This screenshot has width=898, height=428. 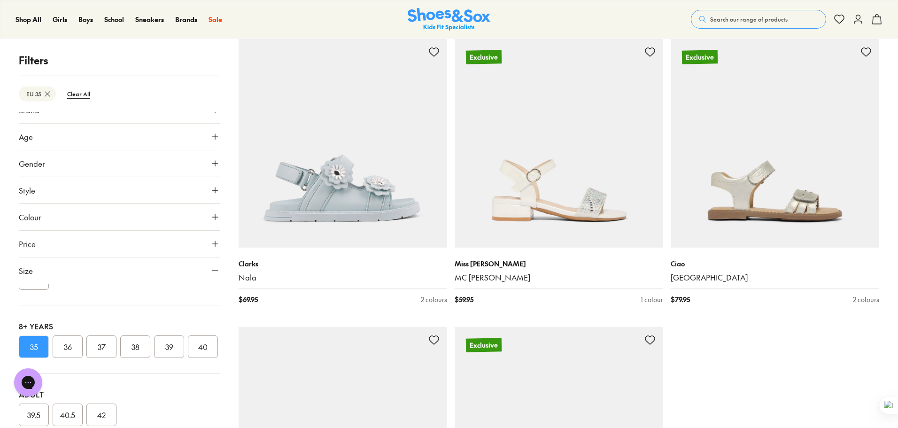 I want to click on span: Search our range of products, so click(x=749, y=19).